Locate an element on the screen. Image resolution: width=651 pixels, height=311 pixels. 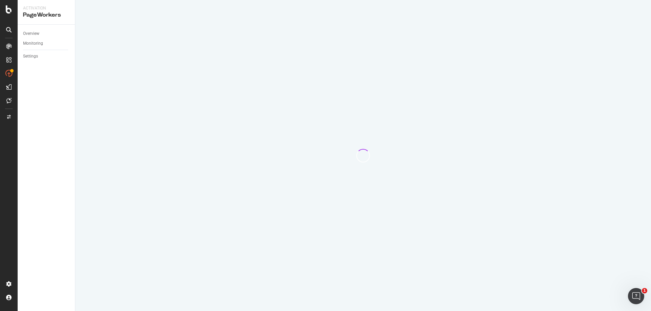
a: Overview is located at coordinates (46, 34).